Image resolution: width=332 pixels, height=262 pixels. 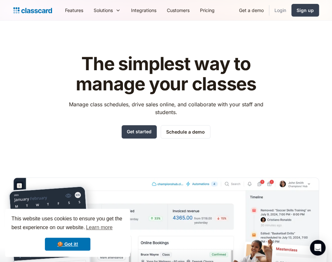 What do you see at coordinates (139, 132) in the screenshot?
I see `a: Get started` at bounding box center [139, 132].